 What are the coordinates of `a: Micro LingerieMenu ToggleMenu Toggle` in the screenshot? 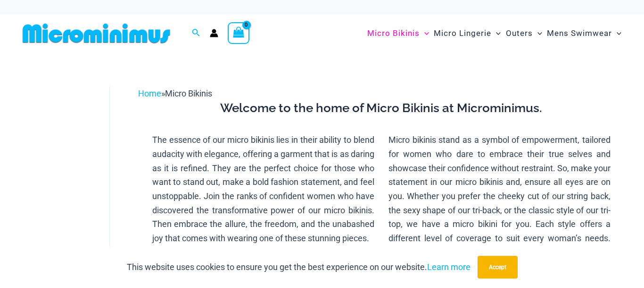 It's located at (467, 33).